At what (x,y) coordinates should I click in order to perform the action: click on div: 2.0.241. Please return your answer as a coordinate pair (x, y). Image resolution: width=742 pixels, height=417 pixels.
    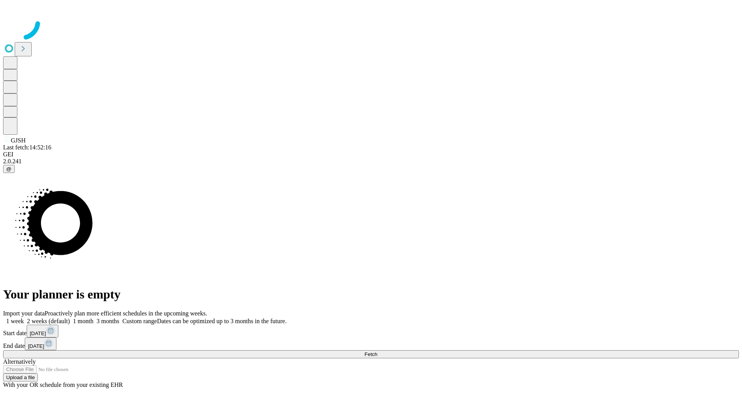
    Looking at the image, I should click on (371, 162).